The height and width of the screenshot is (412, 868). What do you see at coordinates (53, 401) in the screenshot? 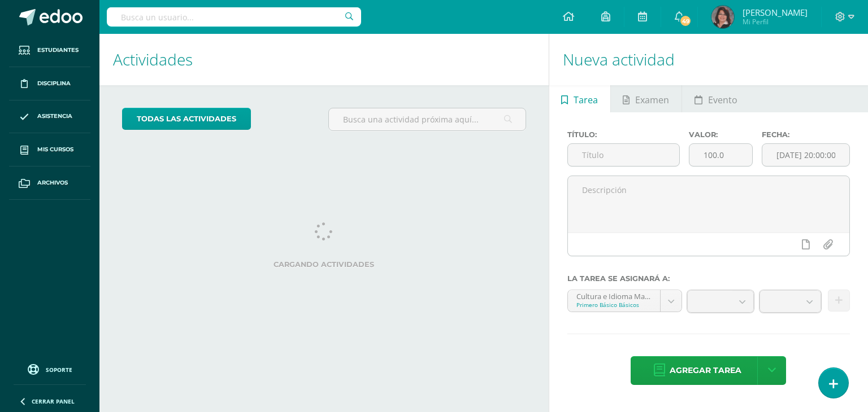
I see `span: Cerrar panel` at bounding box center [53, 401].